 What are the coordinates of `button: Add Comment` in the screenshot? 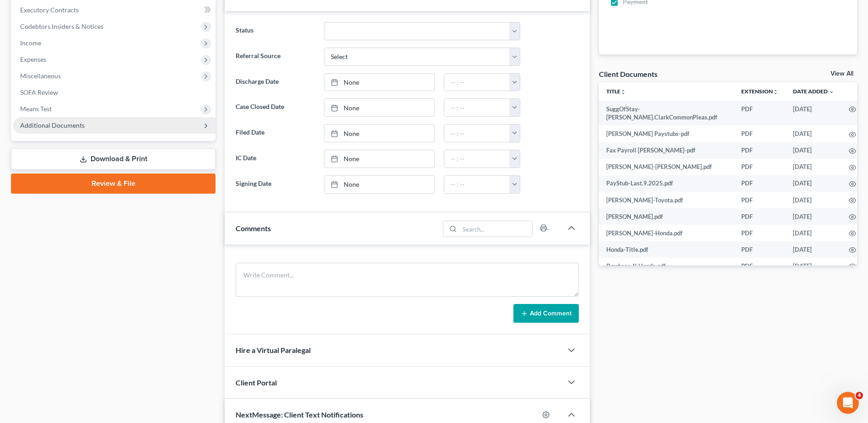 It's located at (546, 313).